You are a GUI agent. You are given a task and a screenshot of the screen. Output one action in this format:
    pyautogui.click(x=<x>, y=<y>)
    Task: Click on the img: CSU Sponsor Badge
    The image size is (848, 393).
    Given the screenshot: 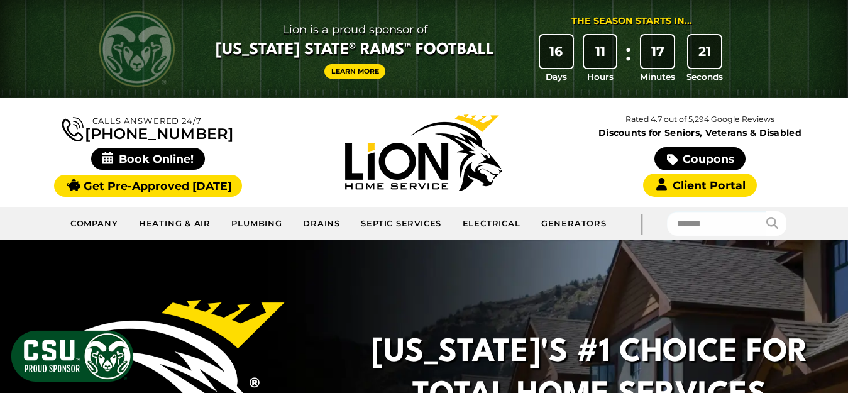 What is the action you would take?
    pyautogui.click(x=72, y=356)
    